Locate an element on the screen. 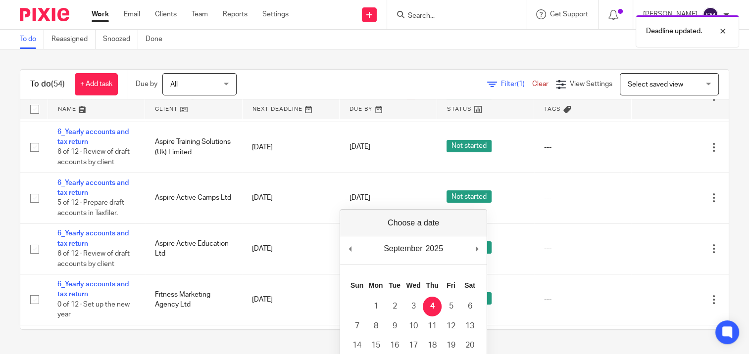  a: Reassigned is located at coordinates (73, 39).